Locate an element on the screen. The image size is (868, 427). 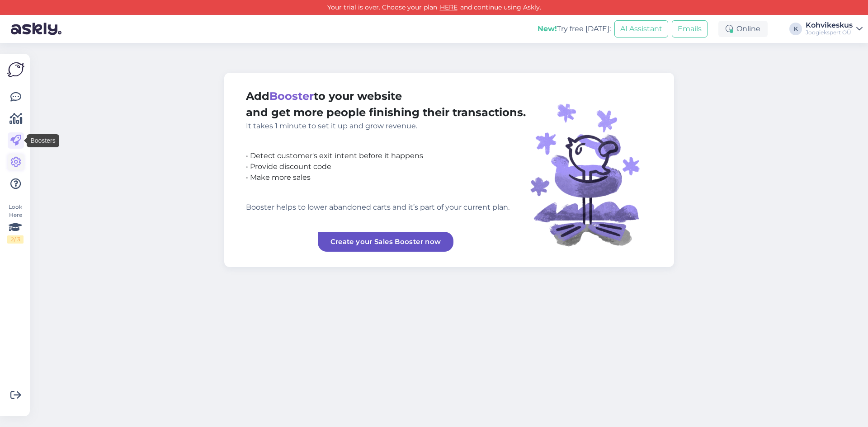
b: New! is located at coordinates (547, 29).